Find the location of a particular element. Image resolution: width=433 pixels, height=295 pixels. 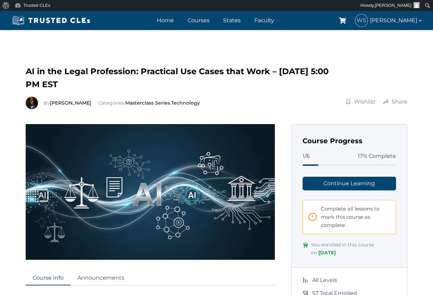

a: Technology is located at coordinates (186, 103).